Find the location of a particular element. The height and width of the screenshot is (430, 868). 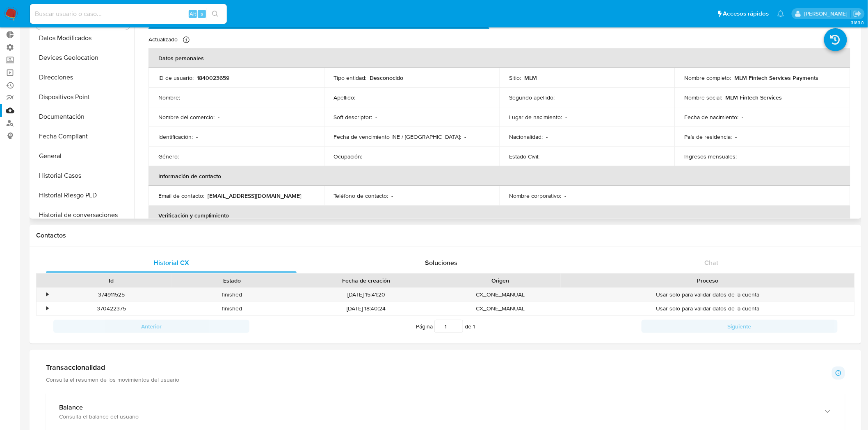

p: Nombre del comercio : is located at coordinates (187, 118).